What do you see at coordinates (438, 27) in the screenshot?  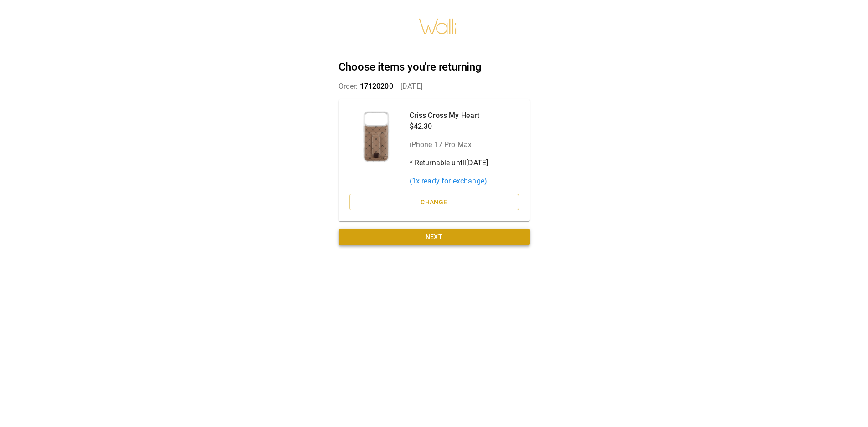 I see `img: walli-inc.myshopify.com` at bounding box center [438, 27].